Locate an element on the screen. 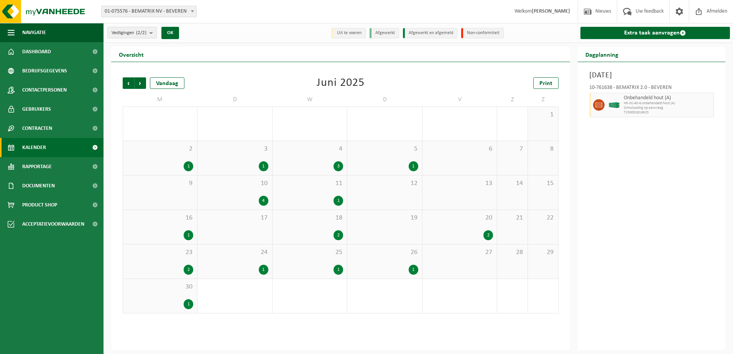 The width and height of the screenshot is (733, 354). span: Acceptatievoorwaarden is located at coordinates (53, 224).